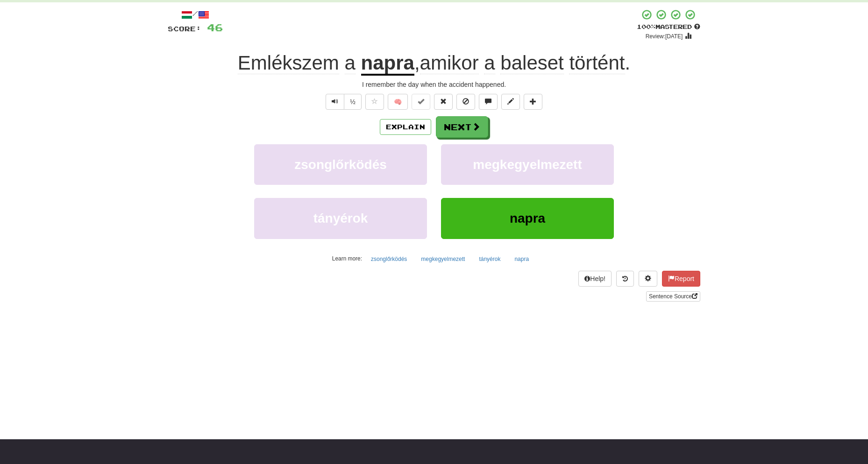  What do you see at coordinates (466, 102) in the screenshot?
I see `button: Ignore sentence (alt+i)` at bounding box center [466, 102].